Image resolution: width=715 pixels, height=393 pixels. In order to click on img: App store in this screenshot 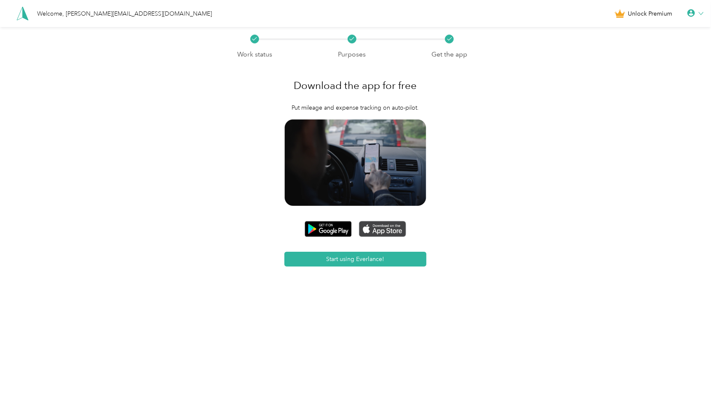, I will do `click(383, 229)`.